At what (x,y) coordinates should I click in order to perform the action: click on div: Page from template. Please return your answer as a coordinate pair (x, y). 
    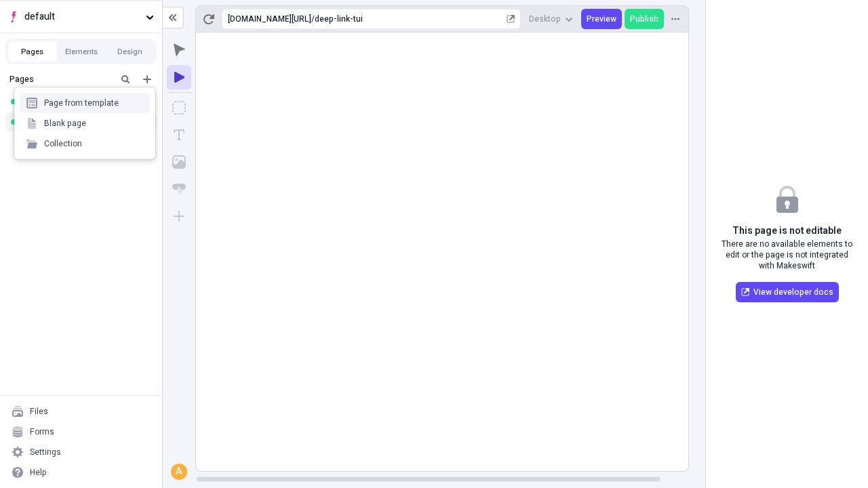
    Looking at the image, I should click on (82, 103).